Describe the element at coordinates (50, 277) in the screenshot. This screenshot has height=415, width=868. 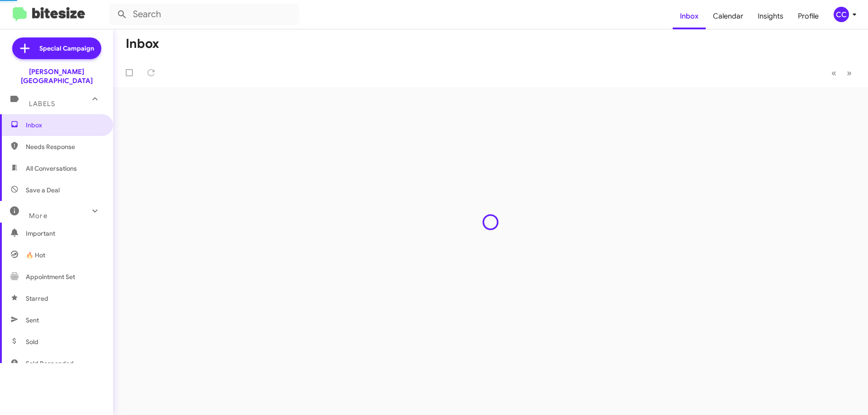
I see `span: Appointment Set` at that location.